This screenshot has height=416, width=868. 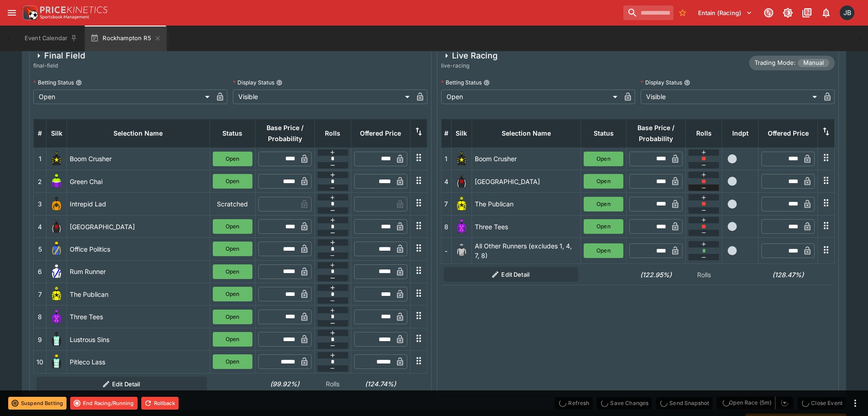 What do you see at coordinates (280, 82) in the screenshot?
I see `button: Display Status` at bounding box center [280, 82].